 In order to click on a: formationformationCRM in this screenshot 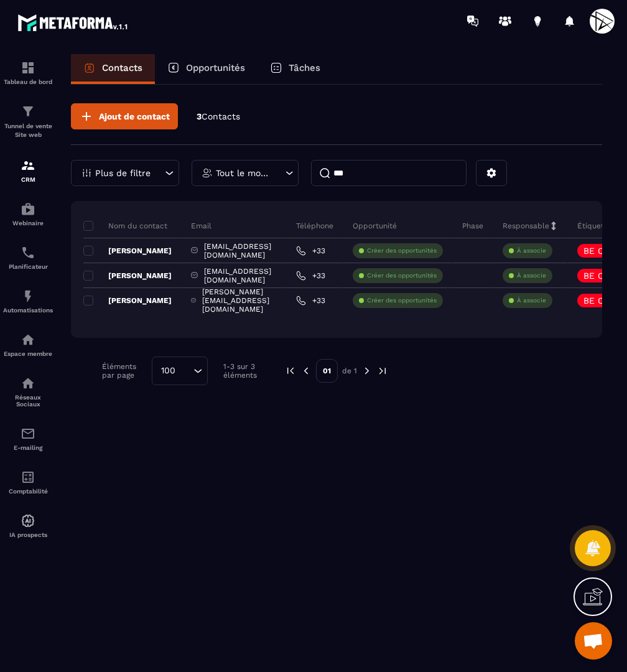, I will do `click(28, 170)`.